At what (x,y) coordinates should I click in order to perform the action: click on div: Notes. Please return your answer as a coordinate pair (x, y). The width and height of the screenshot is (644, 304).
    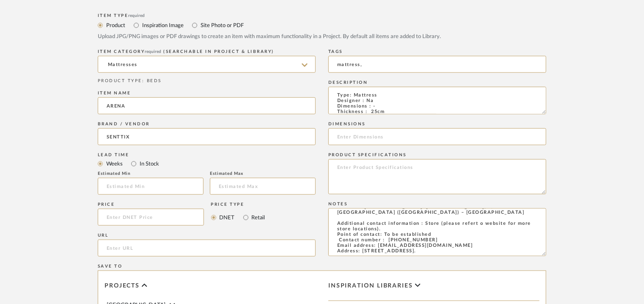
    Looking at the image, I should click on (437, 204).